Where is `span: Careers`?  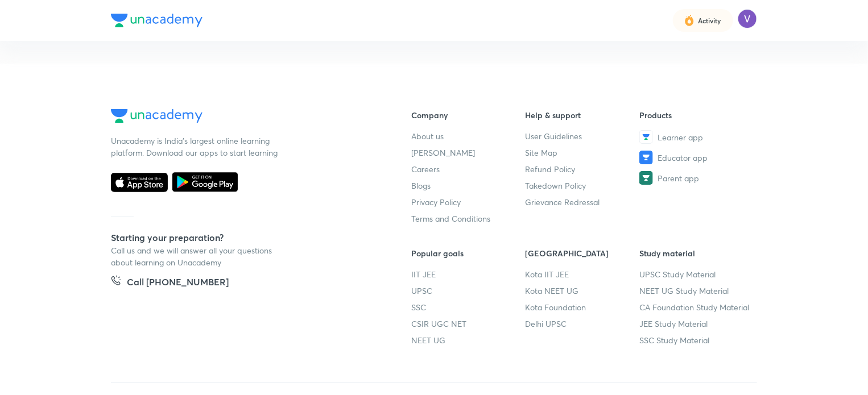
span: Careers is located at coordinates (425, 169).